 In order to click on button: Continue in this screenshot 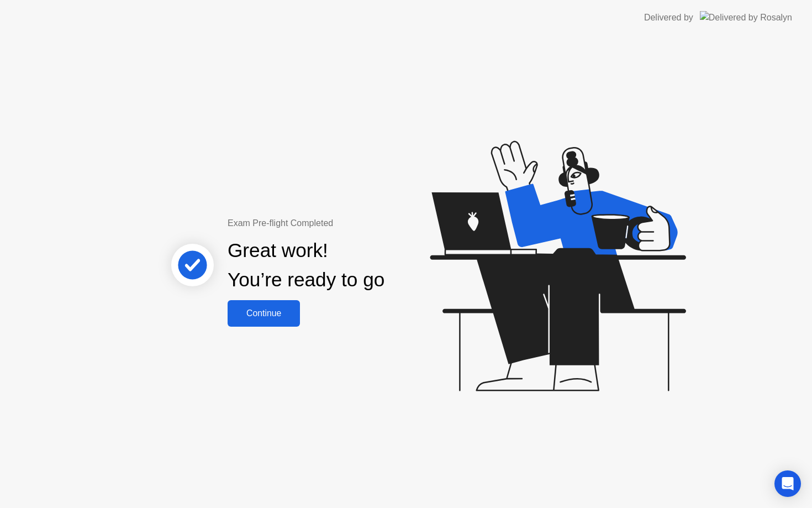, I will do `click(263, 313)`.